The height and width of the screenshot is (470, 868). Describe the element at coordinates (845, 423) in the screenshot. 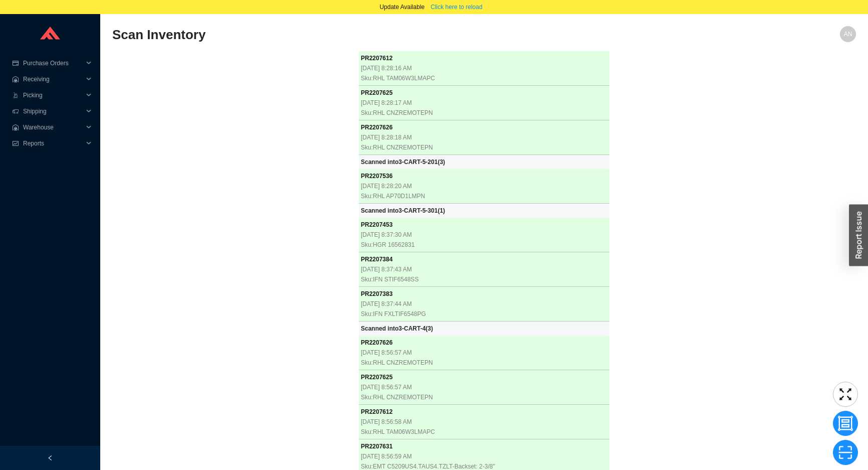

I see `span: group` at that location.